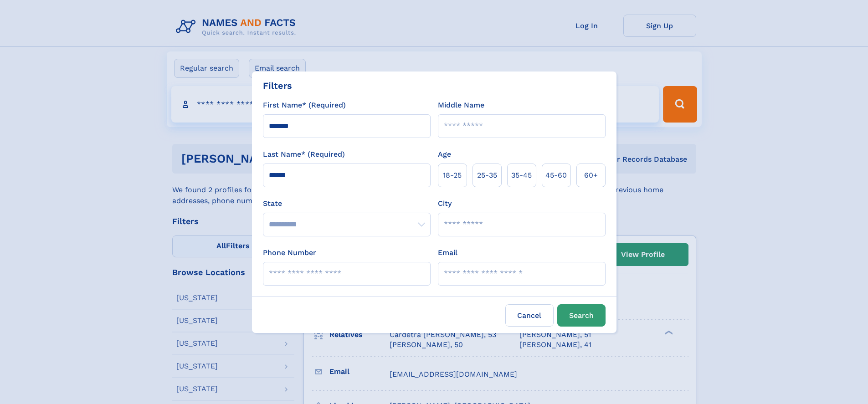  What do you see at coordinates (444, 203) in the screenshot?
I see `label: City` at bounding box center [444, 203].